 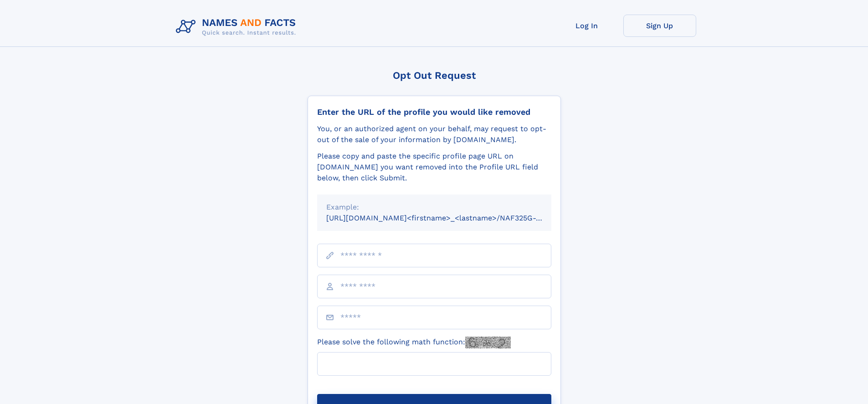 What do you see at coordinates (414, 343) in the screenshot?
I see `label: Please solve the following math function:` at bounding box center [414, 343].